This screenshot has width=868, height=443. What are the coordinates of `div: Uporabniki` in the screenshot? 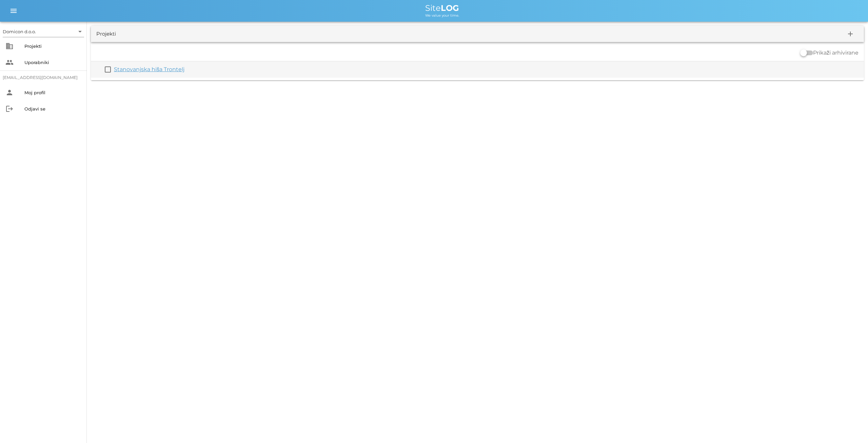 It's located at (53, 62).